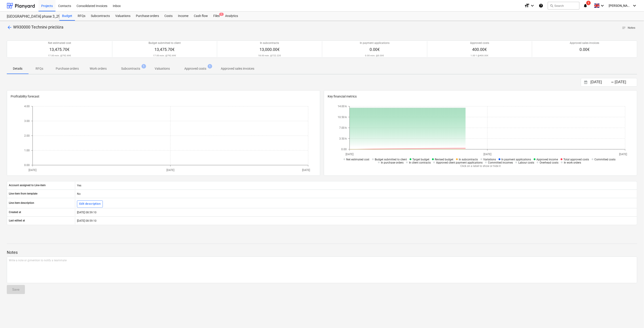 Image resolution: width=644 pixels, height=328 pixels. I want to click on p: Line-item description, so click(22, 203).